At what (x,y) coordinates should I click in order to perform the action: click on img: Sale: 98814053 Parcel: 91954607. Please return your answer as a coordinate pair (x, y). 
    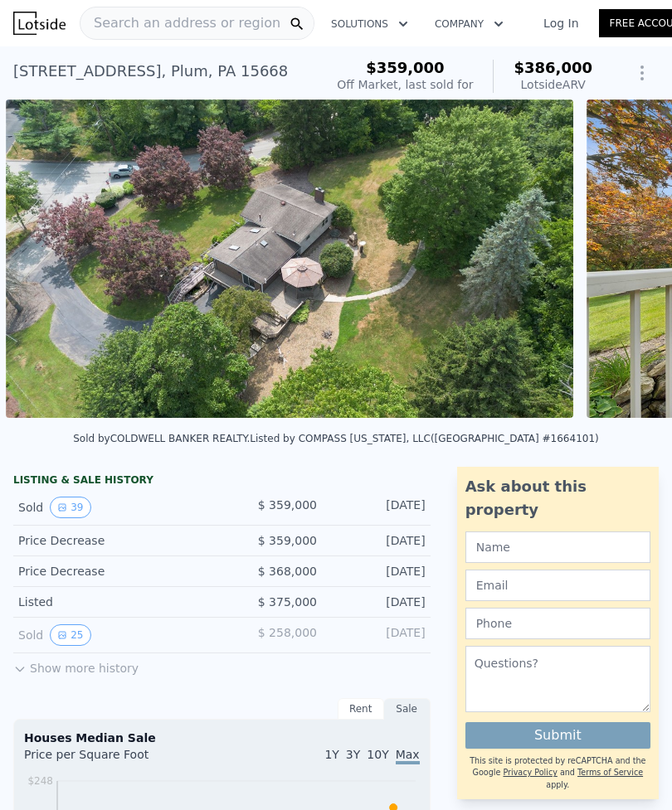
    Looking at the image, I should click on (290, 259).